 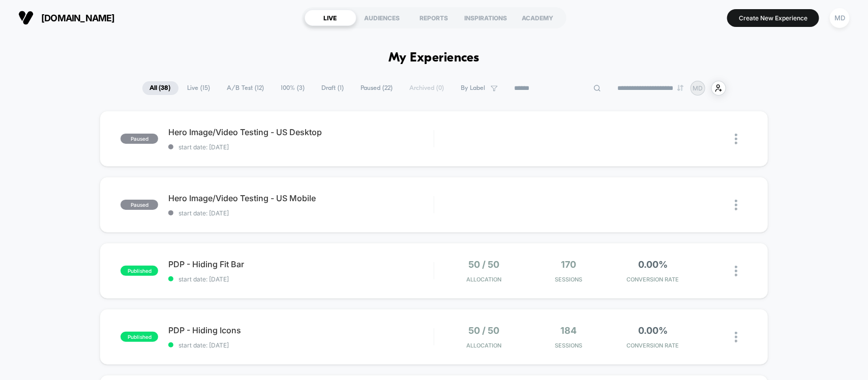 What do you see at coordinates (474, 88) in the screenshot?
I see `span: By Label` at bounding box center [474, 88].